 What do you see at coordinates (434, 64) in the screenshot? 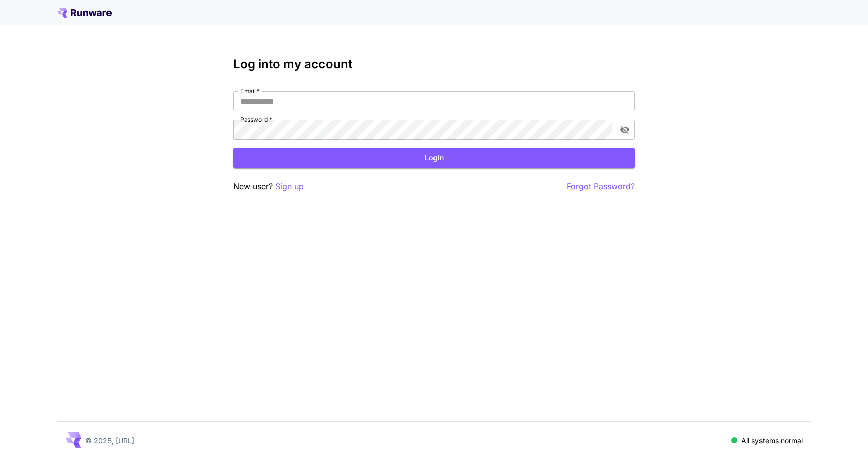
I see `h3: Log into my account` at bounding box center [434, 64].